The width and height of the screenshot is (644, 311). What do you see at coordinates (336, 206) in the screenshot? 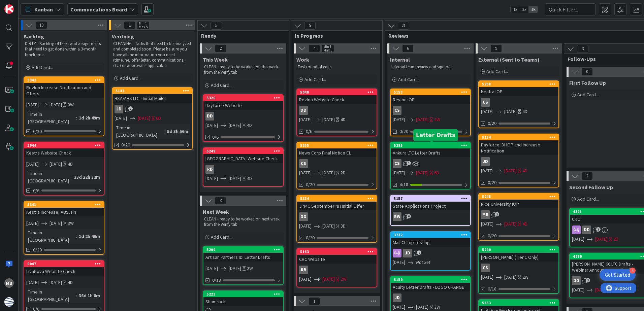
I see `div: JPMC September NH Initial Offer` at bounding box center [336, 206].